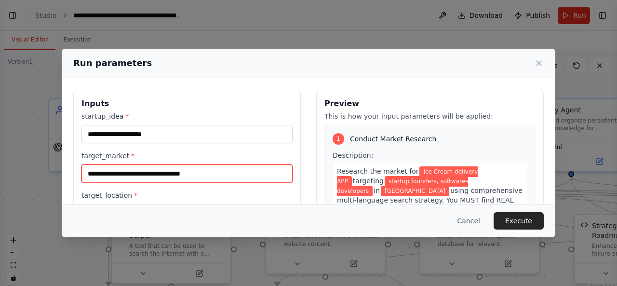 Image resolution: width=617 pixels, height=286 pixels. I want to click on span: Variable: target_market, so click(403, 186).